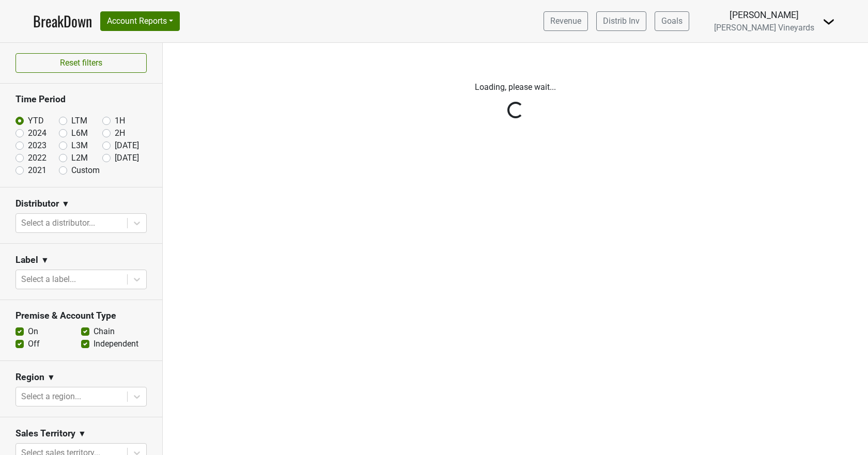 The width and height of the screenshot is (868, 455). What do you see at coordinates (63, 22) in the screenshot?
I see `a: BreakDown` at bounding box center [63, 22].